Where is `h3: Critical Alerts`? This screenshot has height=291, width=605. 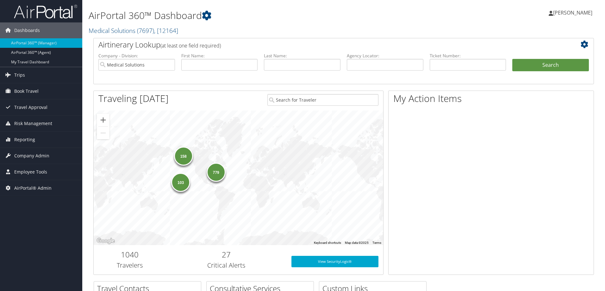 h3: Critical Alerts is located at coordinates (226, 265).